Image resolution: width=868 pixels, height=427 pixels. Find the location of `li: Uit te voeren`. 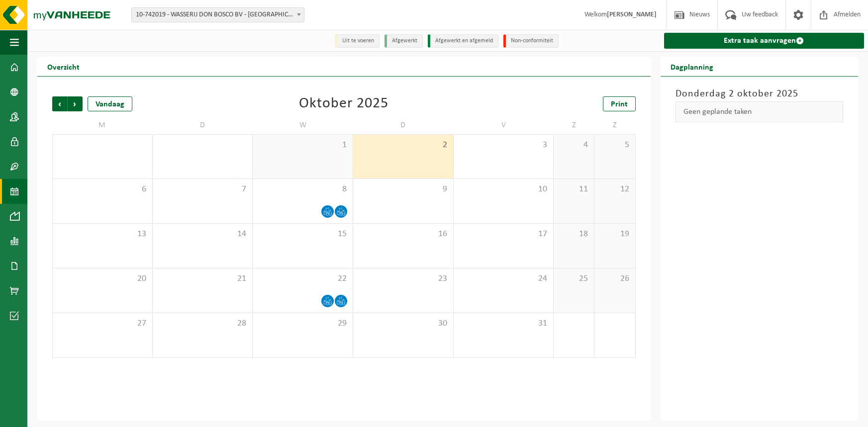

li: Uit te voeren is located at coordinates (357, 41).